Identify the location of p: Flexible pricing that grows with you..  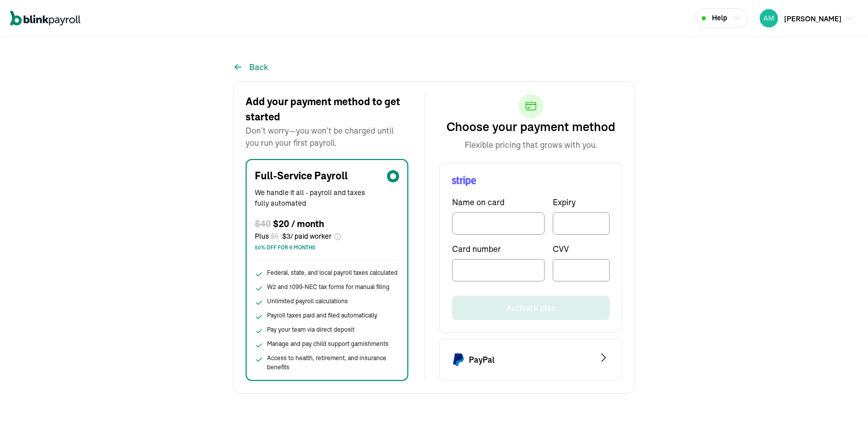
(531, 143).